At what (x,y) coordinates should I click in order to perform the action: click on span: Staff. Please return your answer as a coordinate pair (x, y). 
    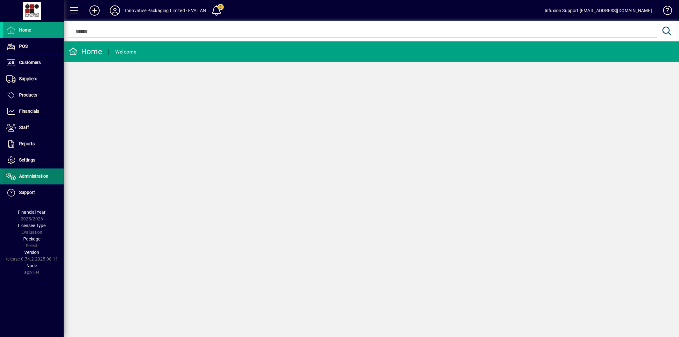
    Looking at the image, I should click on (24, 127).